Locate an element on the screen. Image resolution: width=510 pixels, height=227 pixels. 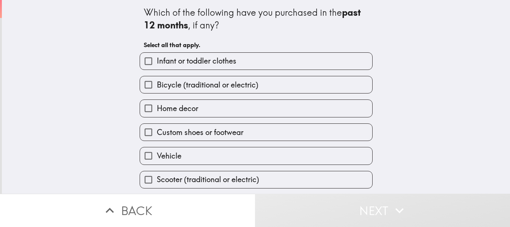
button: Bicycle (traditional or electric) is located at coordinates (256, 84).